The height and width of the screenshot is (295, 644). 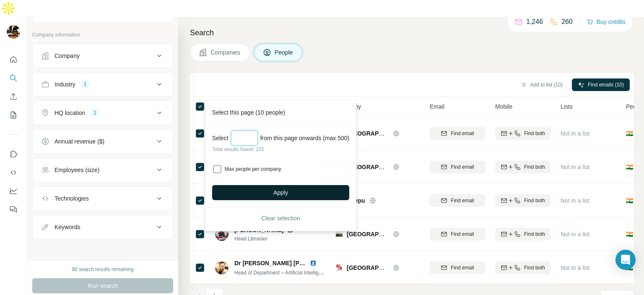 What do you see at coordinates (269, 239) in the screenshot?
I see `span: Head Librarian` at bounding box center [269, 239].